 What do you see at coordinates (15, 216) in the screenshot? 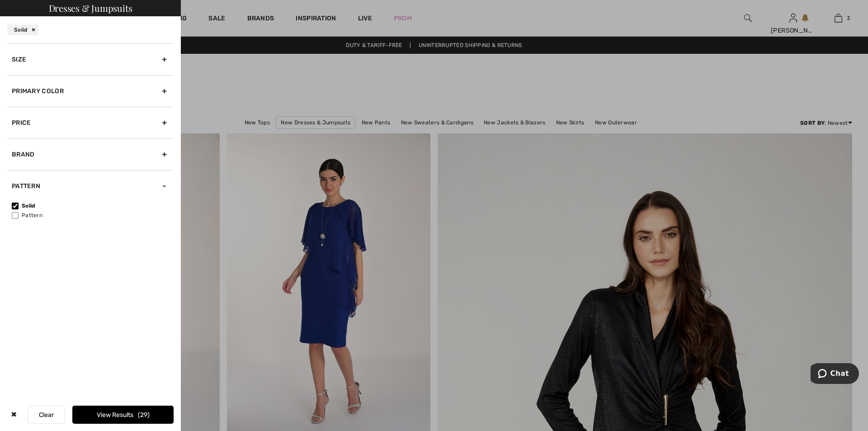
I see `input: Pattern` at bounding box center [15, 216].